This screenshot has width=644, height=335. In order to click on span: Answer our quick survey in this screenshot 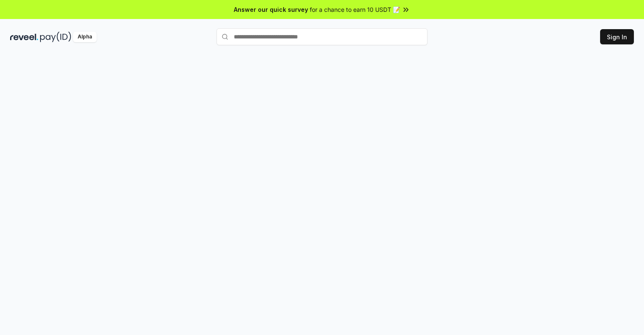, I will do `click(271, 9)`.